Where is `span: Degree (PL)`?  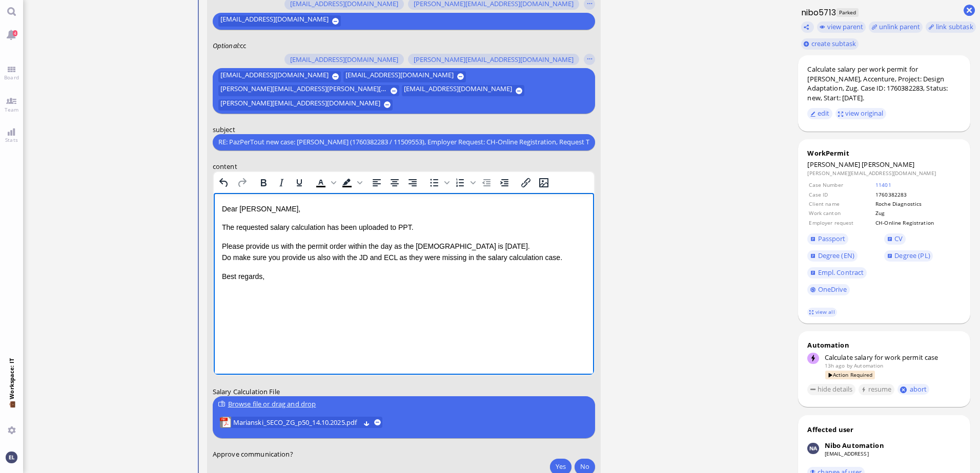 span: Degree (PL) is located at coordinates (911, 256).